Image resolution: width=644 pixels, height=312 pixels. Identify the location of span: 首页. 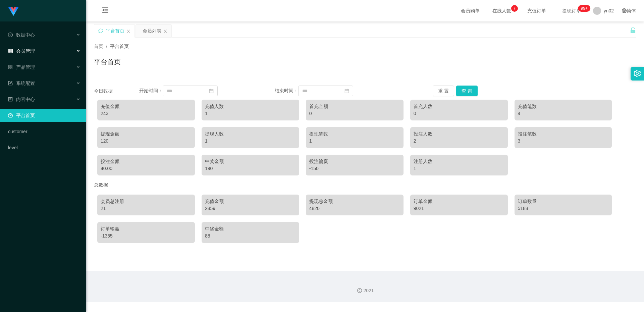
(99, 46).